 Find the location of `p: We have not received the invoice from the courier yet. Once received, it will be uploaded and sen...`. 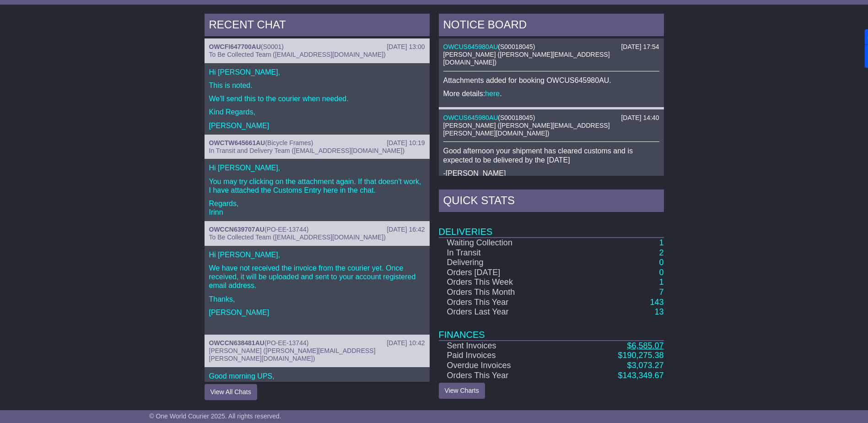

p: We have not received the invoice from the courier yet. Once received, it will be uploaded and sen... is located at coordinates (317, 277).